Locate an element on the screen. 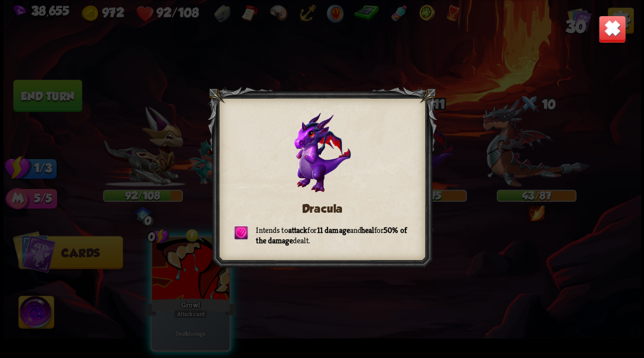 The image size is (644, 358). h3: Dracula is located at coordinates (322, 208).